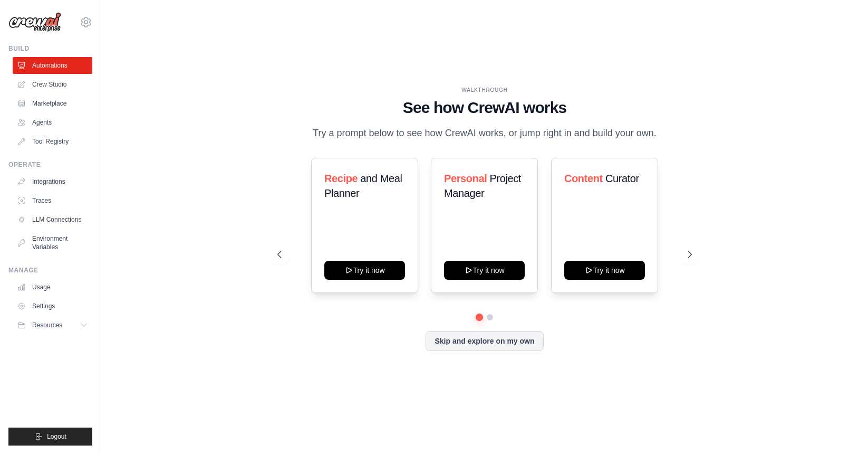  Describe the element at coordinates (52, 325) in the screenshot. I see `button: Resources` at that location.